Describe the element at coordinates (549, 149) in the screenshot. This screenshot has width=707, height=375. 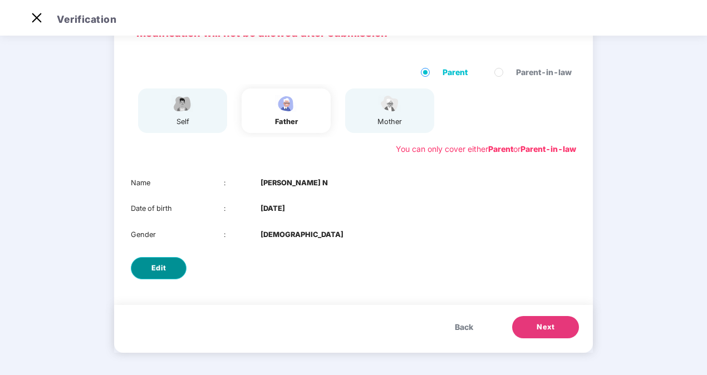
I see `b: Parent-in-law` at that location.